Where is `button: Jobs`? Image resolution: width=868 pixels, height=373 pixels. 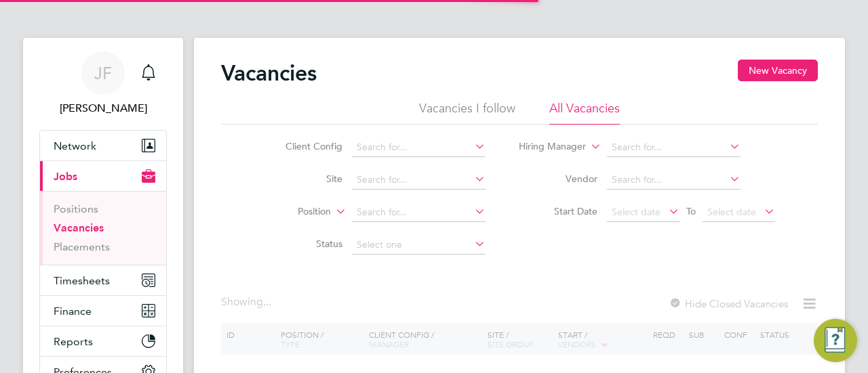
button: Jobs is located at coordinates (103, 176).